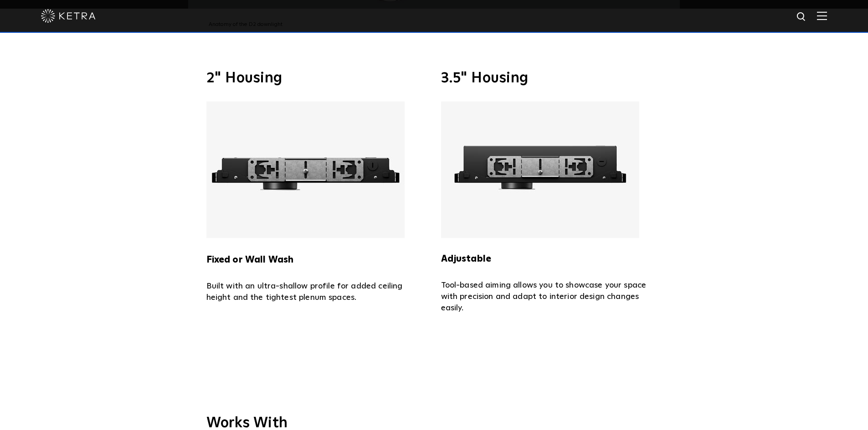 The width and height of the screenshot is (868, 430). I want to click on img: search icon, so click(802, 17).